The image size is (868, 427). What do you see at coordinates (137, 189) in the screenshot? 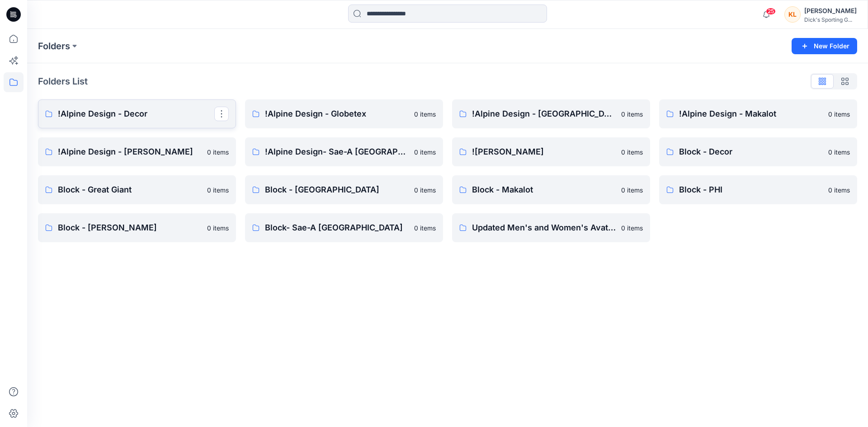
I see `a: Block - Great Giant0 items` at bounding box center [137, 189].